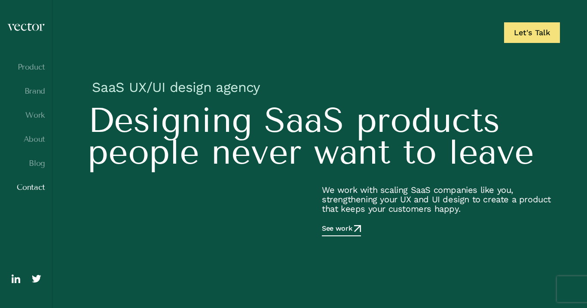 The height and width of the screenshot is (308, 587). Describe the element at coordinates (26, 67) in the screenshot. I see `a: Product` at that location.